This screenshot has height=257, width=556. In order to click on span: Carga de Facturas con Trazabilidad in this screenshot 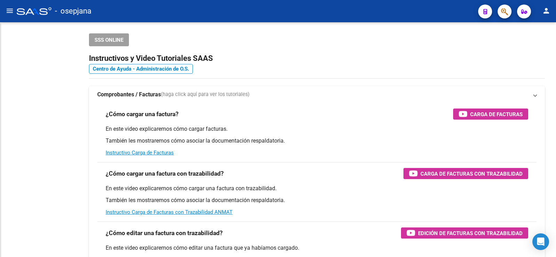, I will do `click(472, 173)`.